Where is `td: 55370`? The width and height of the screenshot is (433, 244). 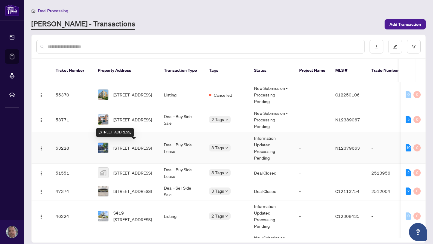 td: 55370 is located at coordinates (72, 95).